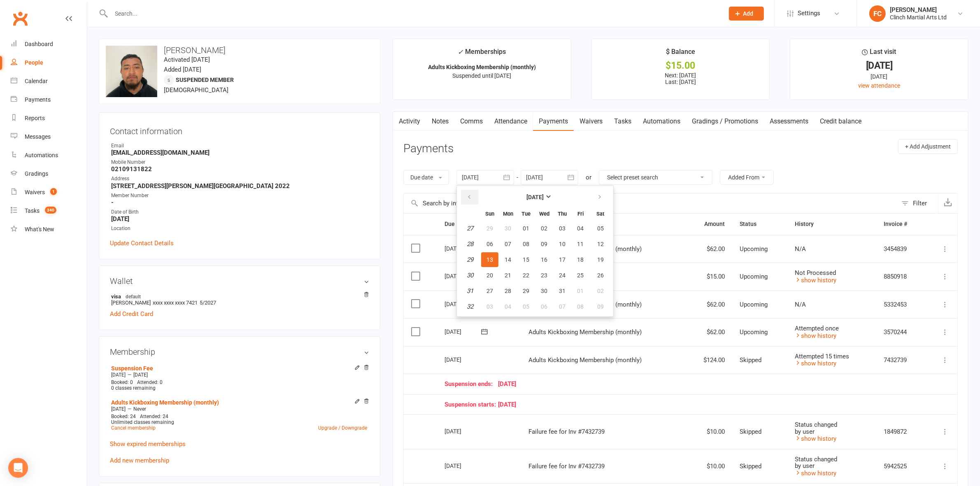 The image size is (980, 486). I want to click on button: 01, so click(581, 291).